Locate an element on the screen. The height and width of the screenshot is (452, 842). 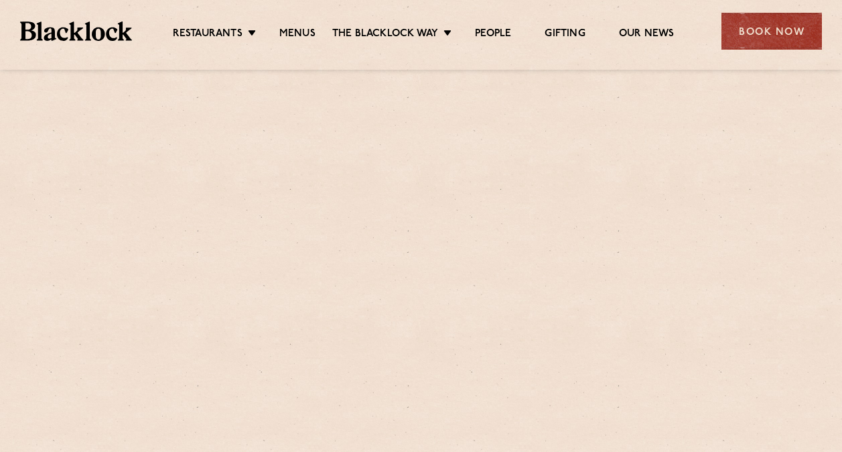
a: Menus is located at coordinates (298, 35).